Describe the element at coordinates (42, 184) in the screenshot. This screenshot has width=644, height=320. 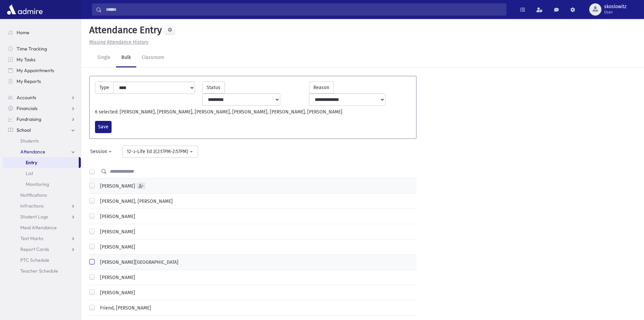
I see `a: Monitoring` at that location.